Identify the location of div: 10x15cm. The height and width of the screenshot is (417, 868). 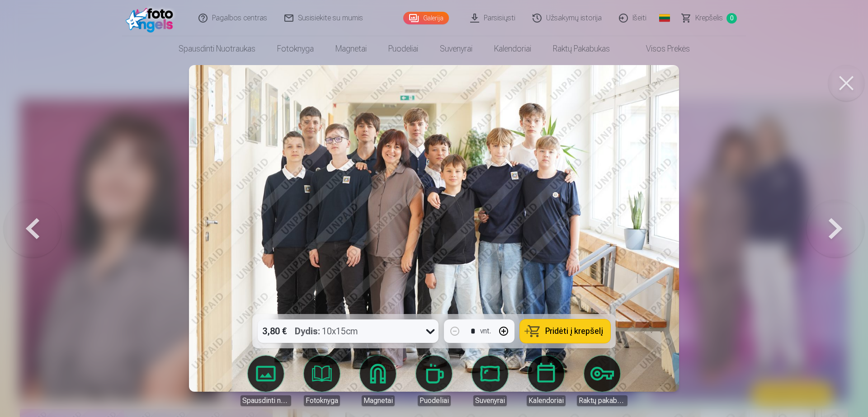
(326, 331).